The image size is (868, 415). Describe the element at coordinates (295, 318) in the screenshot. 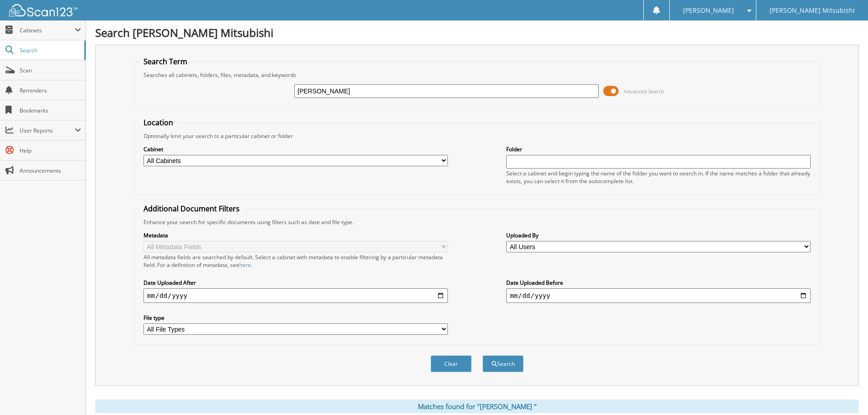

I see `label: File type` at that location.